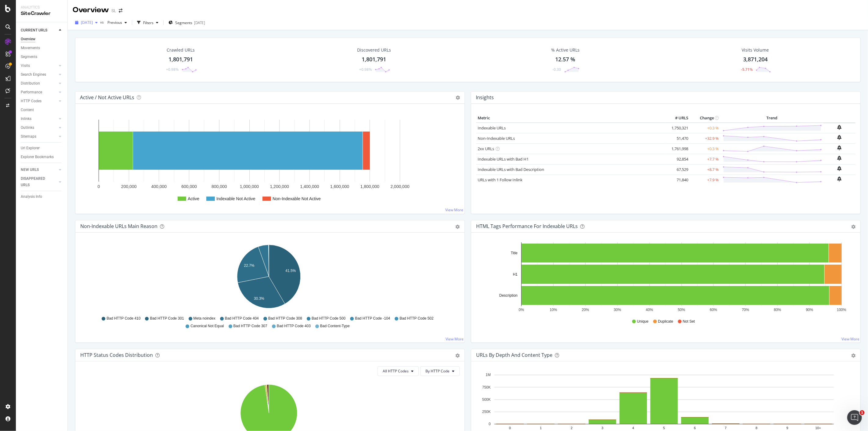  I want to click on button: Filters, so click(148, 23).